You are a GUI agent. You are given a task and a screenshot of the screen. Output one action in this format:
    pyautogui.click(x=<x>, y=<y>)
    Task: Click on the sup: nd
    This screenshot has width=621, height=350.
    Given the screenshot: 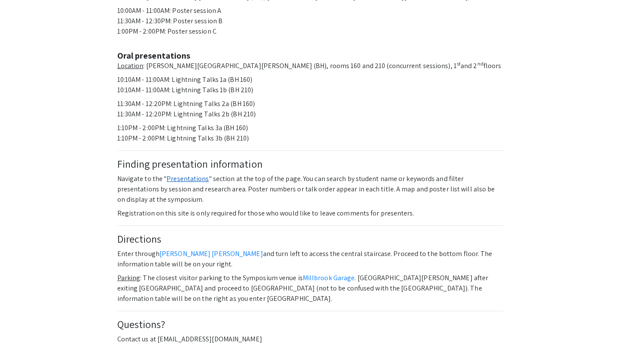 What is the action you would take?
    pyautogui.click(x=480, y=63)
    